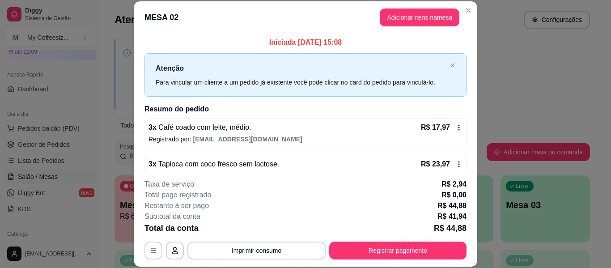 The width and height of the screenshot is (611, 268). Describe the element at coordinates (169, 184) in the screenshot. I see `p: Taxa de serviço` at that location.